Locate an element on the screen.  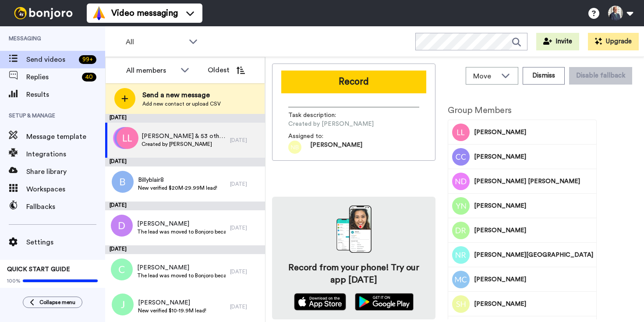
span: Integrations is located at coordinates (66, 154).